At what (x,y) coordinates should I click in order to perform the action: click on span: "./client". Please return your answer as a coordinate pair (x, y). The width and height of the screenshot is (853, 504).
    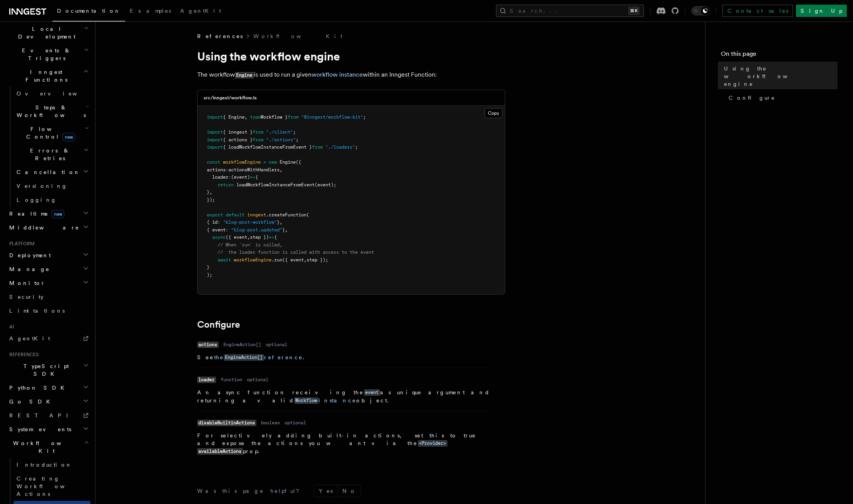
    Looking at the image, I should click on (279, 132).